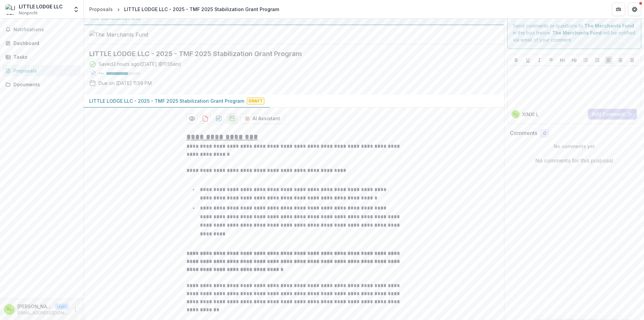 Image resolution: width=644 pixels, height=320 pixels. Describe the element at coordinates (635, 9) in the screenshot. I see `button: Get Help` at that location.